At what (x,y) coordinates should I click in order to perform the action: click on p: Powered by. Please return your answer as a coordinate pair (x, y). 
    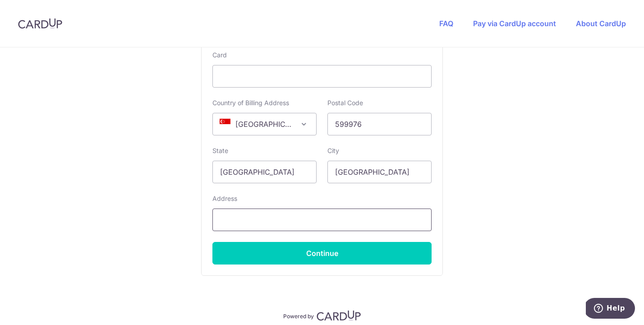
    Looking at the image, I should click on (299, 315).